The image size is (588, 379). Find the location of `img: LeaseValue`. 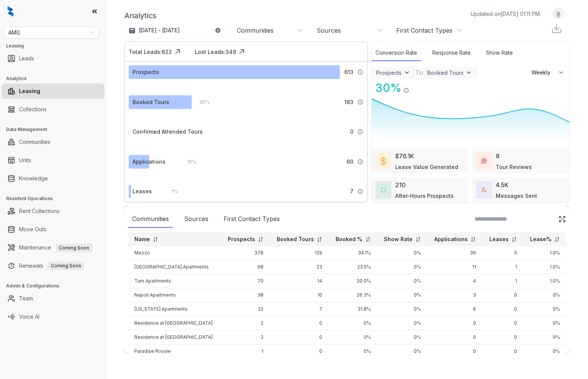

img: LeaseValue is located at coordinates (384, 161).